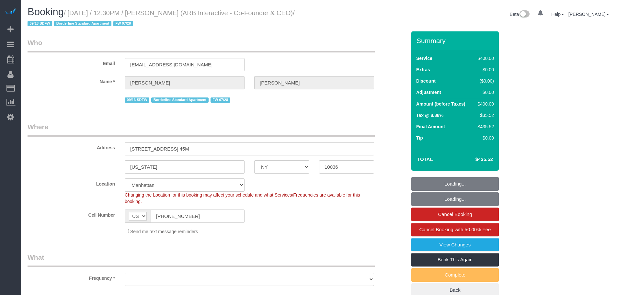  I want to click on div: $435.52, so click(484, 127).